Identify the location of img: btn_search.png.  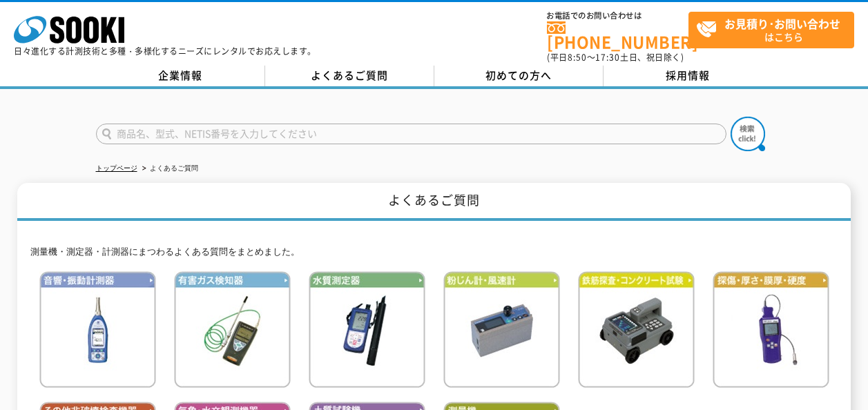
(749, 134).